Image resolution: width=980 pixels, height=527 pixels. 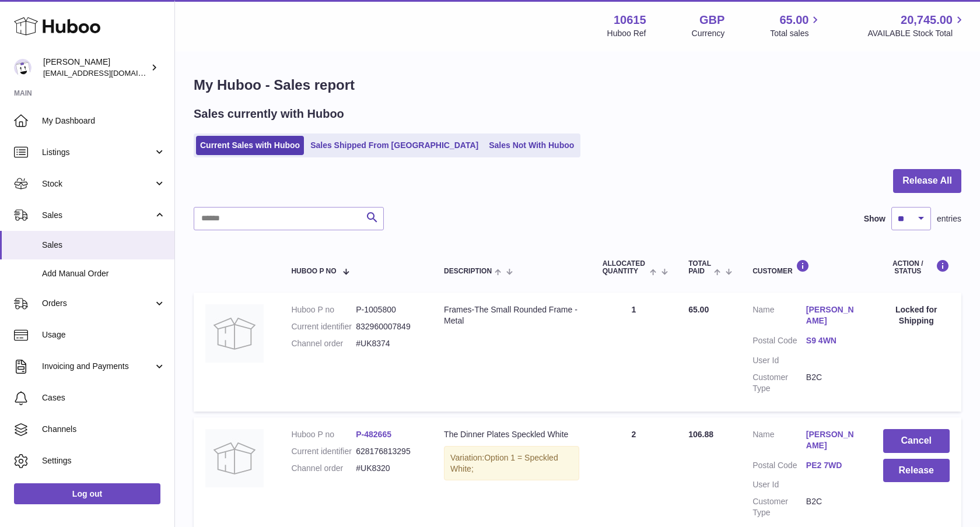 What do you see at coordinates (795, 25) in the screenshot?
I see `a: 65.00 Total sales` at bounding box center [795, 25].